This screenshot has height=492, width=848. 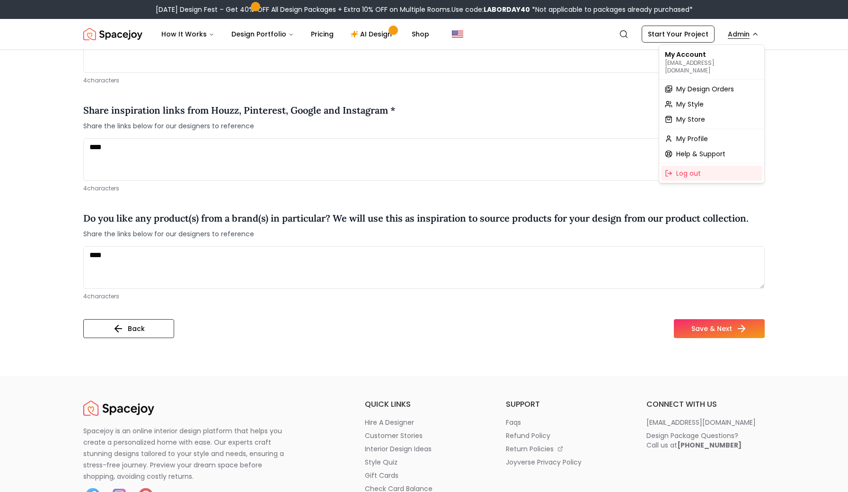 What do you see at coordinates (691, 119) in the screenshot?
I see `span: My Store` at bounding box center [691, 119].